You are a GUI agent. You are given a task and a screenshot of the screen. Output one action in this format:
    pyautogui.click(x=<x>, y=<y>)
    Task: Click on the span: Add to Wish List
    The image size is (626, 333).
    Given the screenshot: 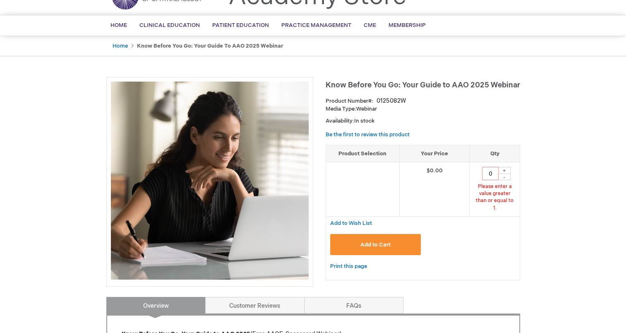 What is the action you would take?
    pyautogui.click(x=351, y=223)
    